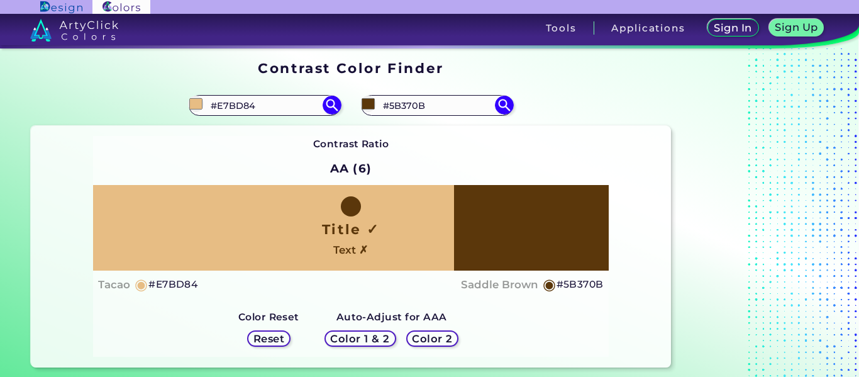 The image size is (859, 377). What do you see at coordinates (561, 28) in the screenshot?
I see `h3: Tools` at bounding box center [561, 28].